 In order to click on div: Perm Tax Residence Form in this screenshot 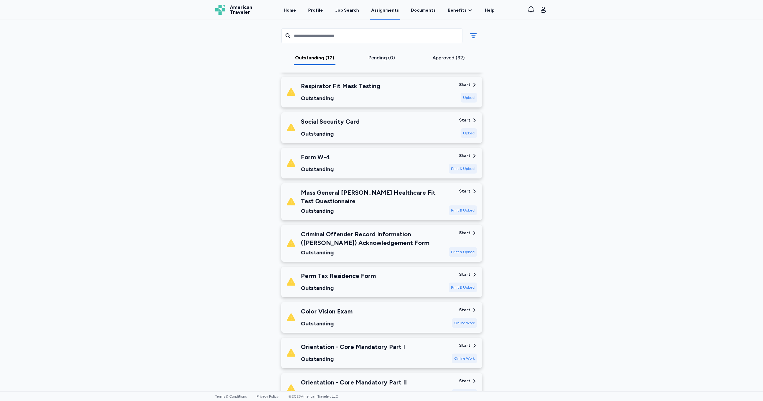, I will do `click(338, 276)`.